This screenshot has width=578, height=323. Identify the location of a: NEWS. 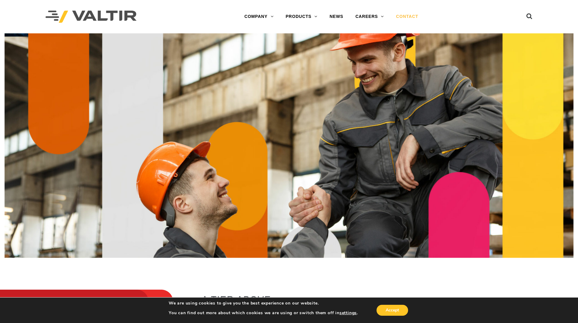
(336, 17).